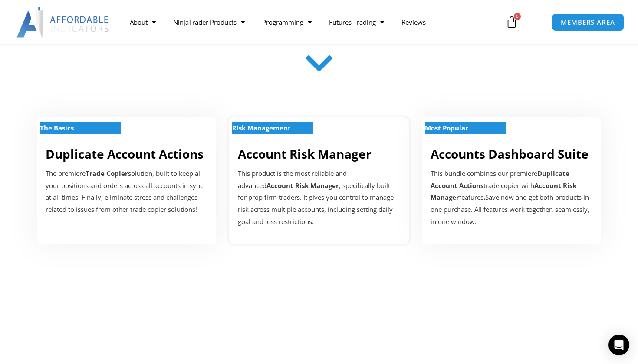  I want to click on img: LogoAI | Affordable Indicators – NinjaTrader, so click(63, 22).